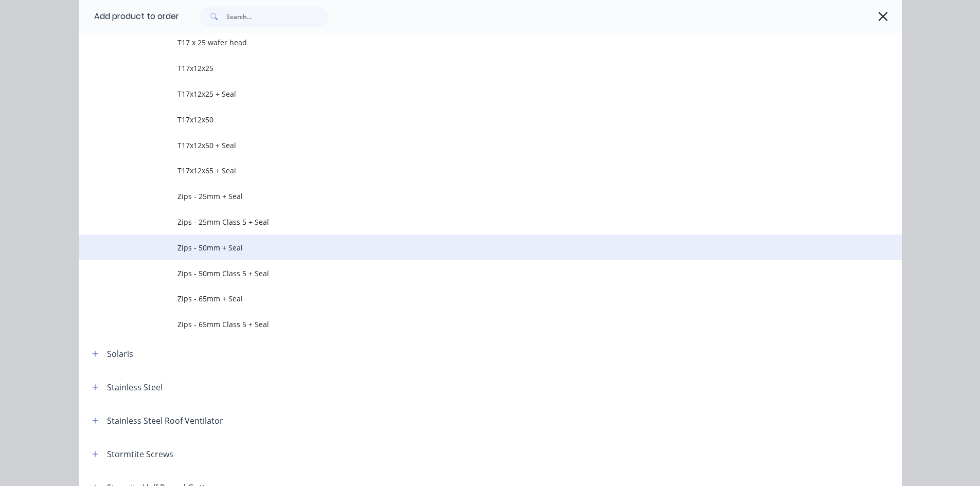 The image size is (980, 486). What do you see at coordinates (467, 94) in the screenshot?
I see `span: T17x12x25 + Seal` at bounding box center [467, 94].